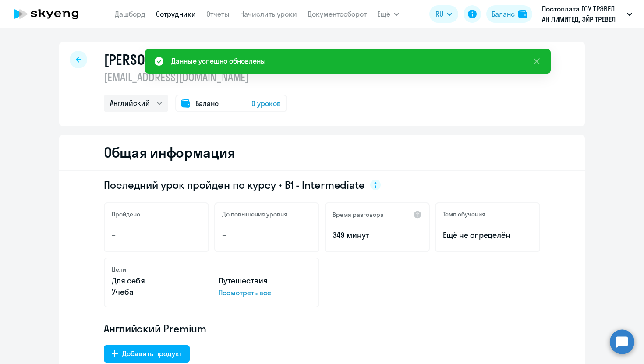 The height and width of the screenshot is (364, 644). What do you see at coordinates (266, 103) in the screenshot?
I see `span: 0 уроков` at bounding box center [266, 103].